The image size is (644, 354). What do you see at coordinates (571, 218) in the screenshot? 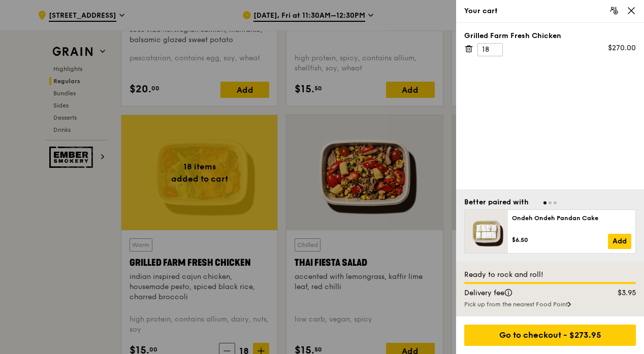
I see `div: Ondeh Ondeh Pandan Cake` at bounding box center [571, 218].